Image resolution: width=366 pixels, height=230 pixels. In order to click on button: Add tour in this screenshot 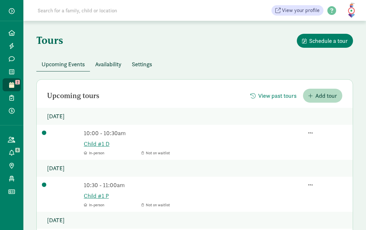, I will do `click(323, 96)`.